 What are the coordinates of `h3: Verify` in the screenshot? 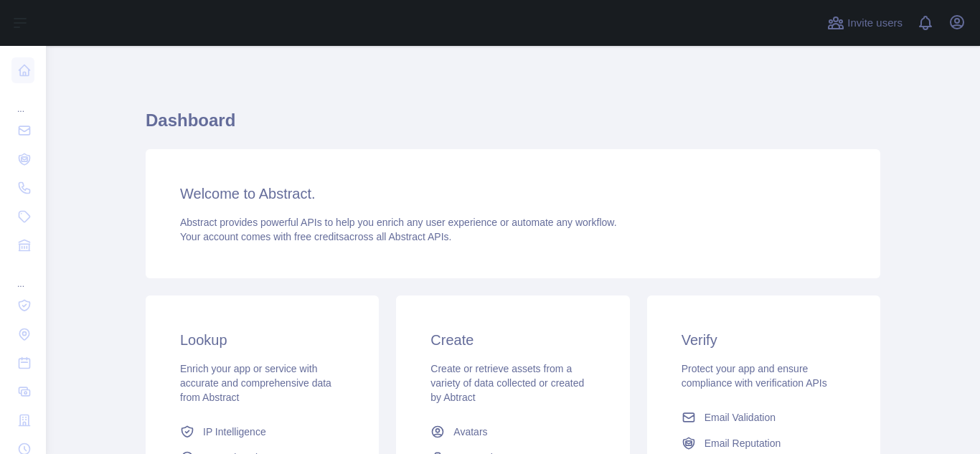 It's located at (763, 340).